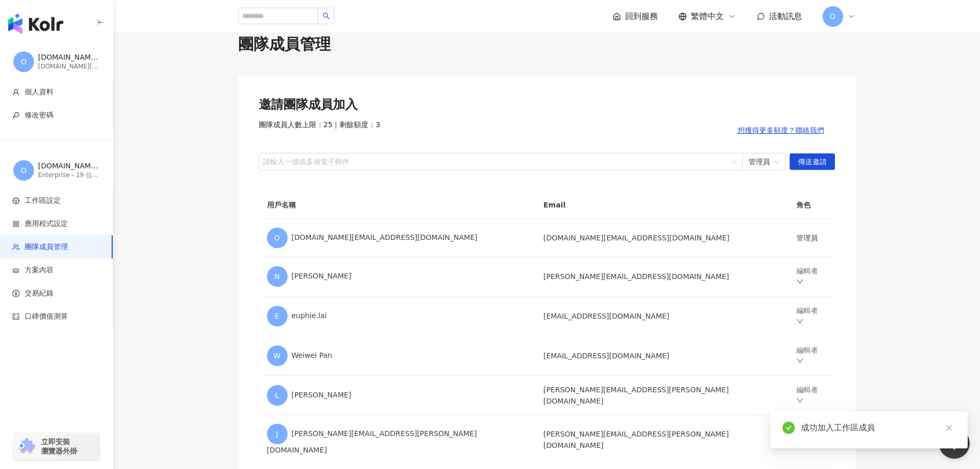  I want to click on div: 邀請團隊成員加入, so click(547, 105).